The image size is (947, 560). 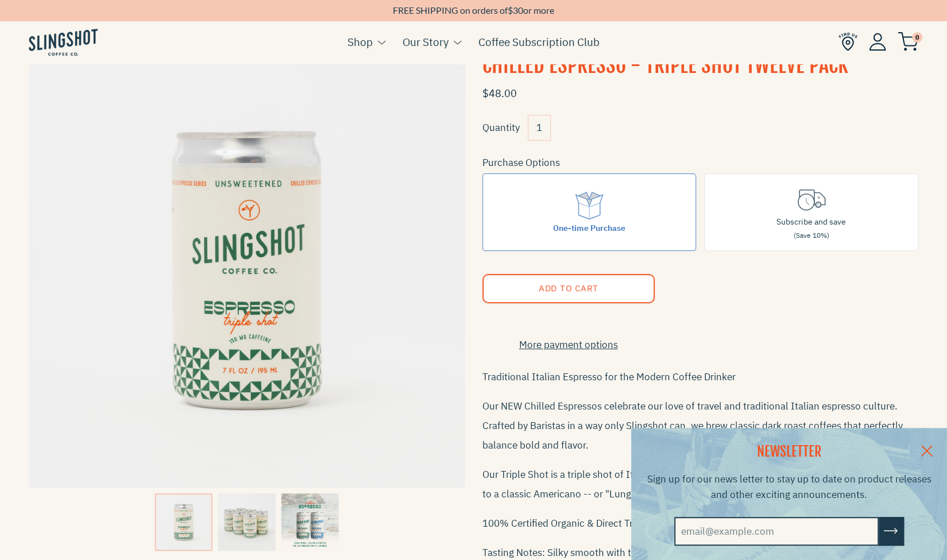 I want to click on div: One-time Purchase, so click(x=589, y=228).